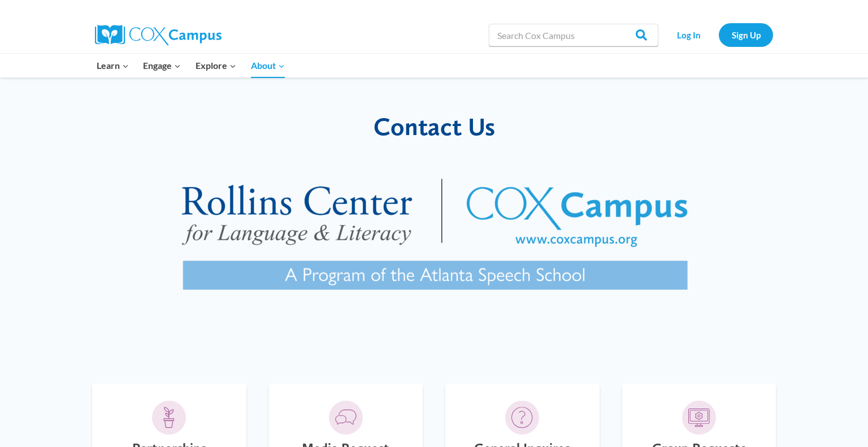 This screenshot has height=447, width=868. What do you see at coordinates (268, 66) in the screenshot?
I see `span: About` at bounding box center [268, 66].